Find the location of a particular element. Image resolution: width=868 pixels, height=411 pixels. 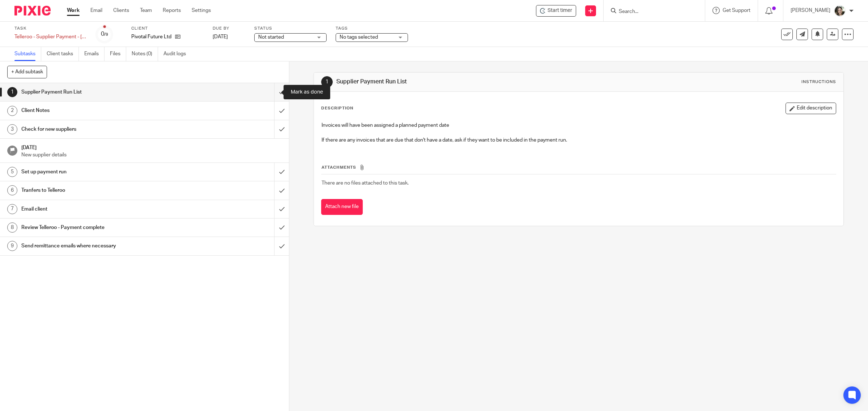

div: 8 is located at coordinates (12, 227).